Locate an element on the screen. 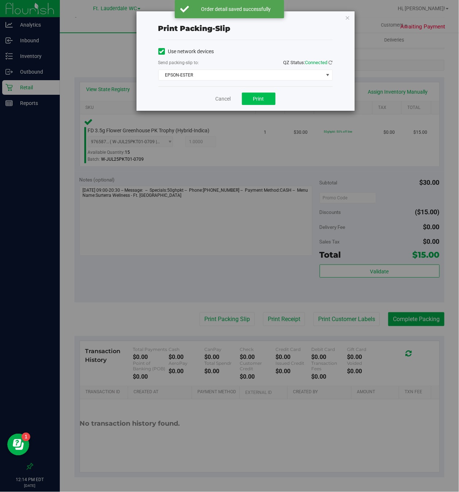  label: Use network devices is located at coordinates (186, 51).